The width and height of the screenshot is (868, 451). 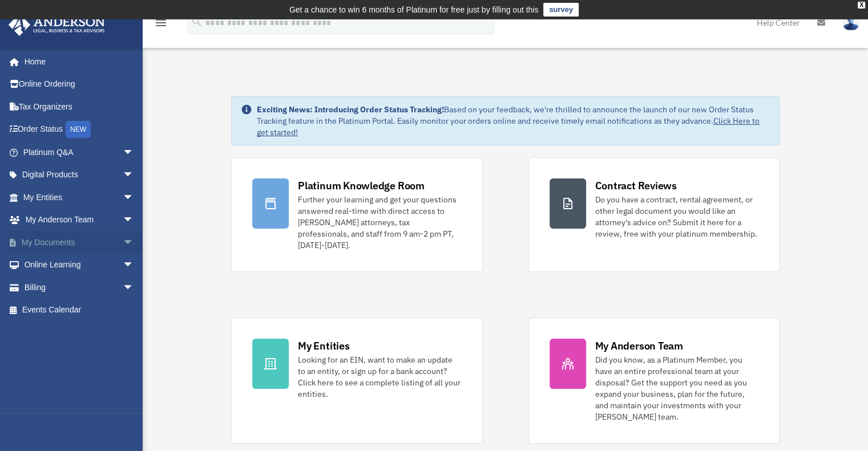 What do you see at coordinates (79, 288) in the screenshot?
I see `a: Billingarrow_drop_down` at bounding box center [79, 288].